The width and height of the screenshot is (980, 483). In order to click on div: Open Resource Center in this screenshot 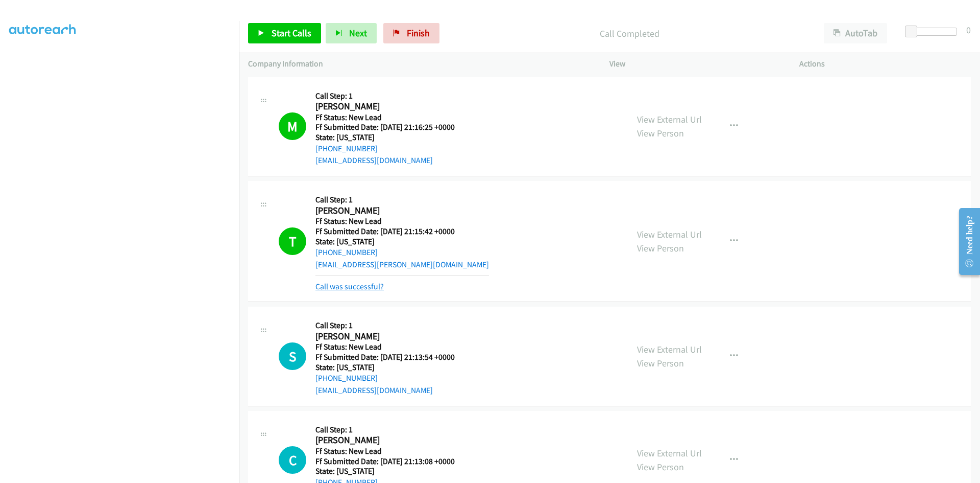, I will do `click(19, 41)`.